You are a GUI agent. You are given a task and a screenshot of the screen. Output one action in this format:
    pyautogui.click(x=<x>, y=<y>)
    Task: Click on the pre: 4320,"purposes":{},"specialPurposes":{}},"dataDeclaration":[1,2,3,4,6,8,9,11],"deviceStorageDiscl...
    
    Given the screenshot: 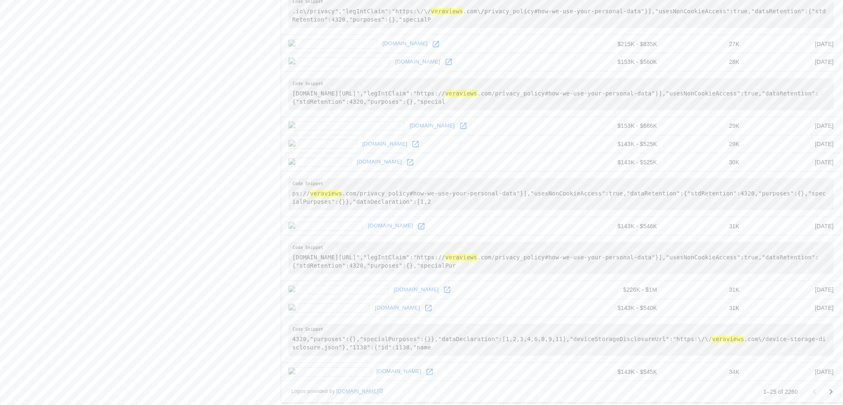 What is the action you would take?
    pyautogui.click(x=560, y=339)
    